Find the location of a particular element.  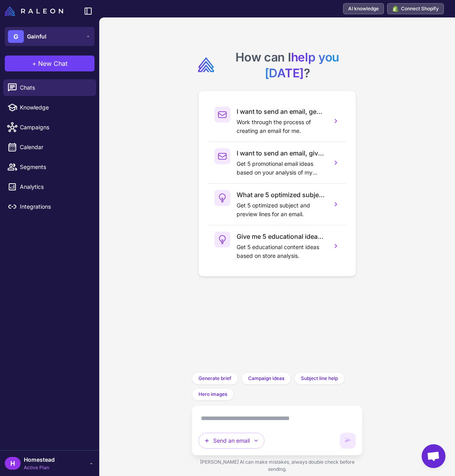

button: GGainful is located at coordinates (50, 37).